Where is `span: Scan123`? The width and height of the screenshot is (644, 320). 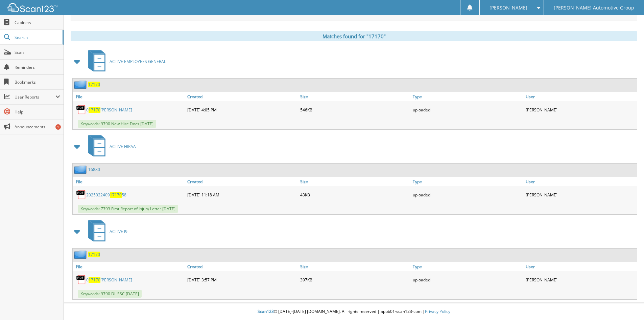
span: Scan123 is located at coordinates (266, 311).